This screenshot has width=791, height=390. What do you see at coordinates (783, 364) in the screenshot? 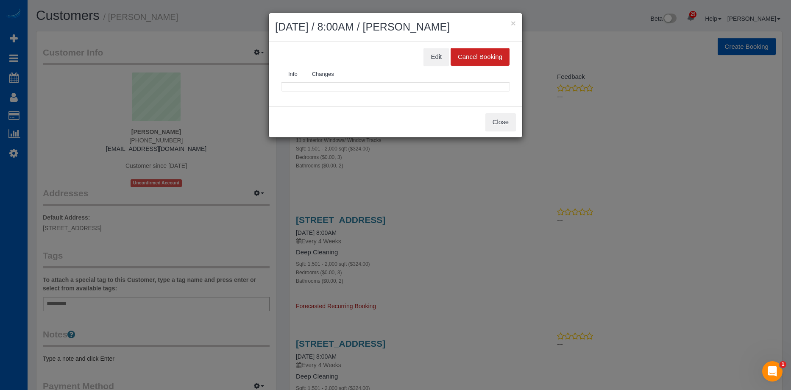
I see `span: 1` at bounding box center [783, 364].